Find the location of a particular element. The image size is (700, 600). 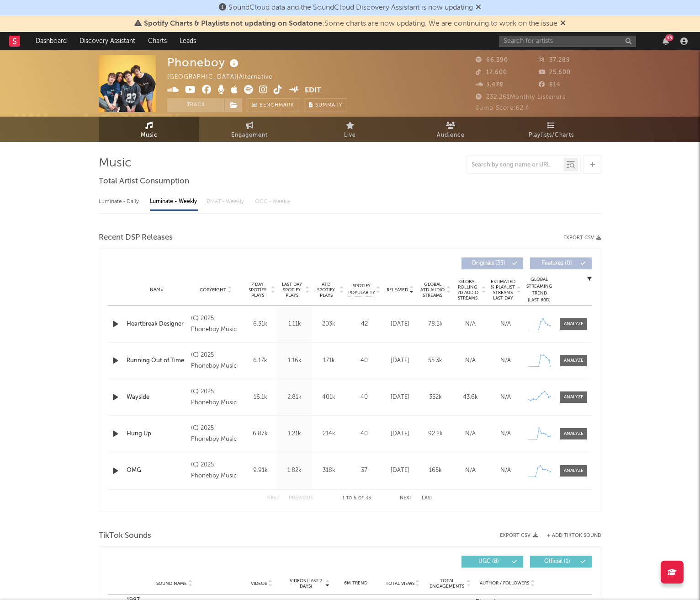

a: Live is located at coordinates (350, 129).